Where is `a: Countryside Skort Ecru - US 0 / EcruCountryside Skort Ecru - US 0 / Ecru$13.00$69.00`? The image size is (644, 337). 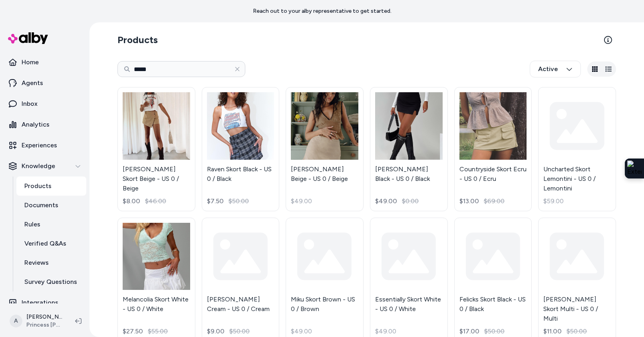 a: Countryside Skort Ecru - US 0 / EcruCountryside Skort Ecru - US 0 / Ecru$13.00$69.00 is located at coordinates (493, 149).